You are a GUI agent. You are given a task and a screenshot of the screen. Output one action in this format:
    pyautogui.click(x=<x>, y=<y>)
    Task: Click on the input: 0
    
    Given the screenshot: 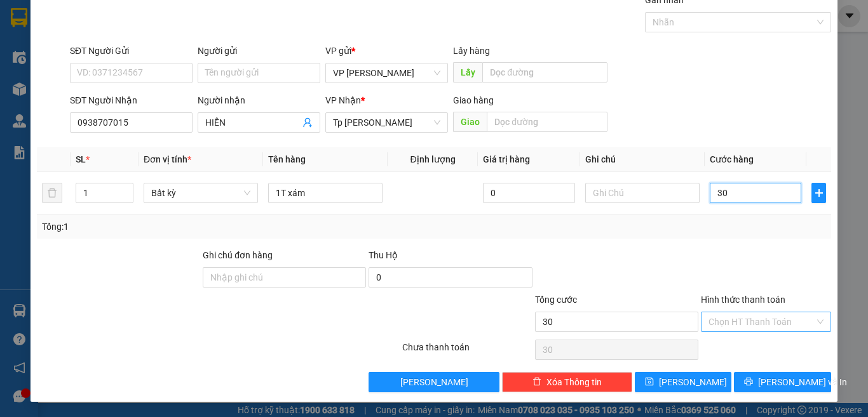 What is the action you would take?
    pyautogui.click(x=529, y=193)
    